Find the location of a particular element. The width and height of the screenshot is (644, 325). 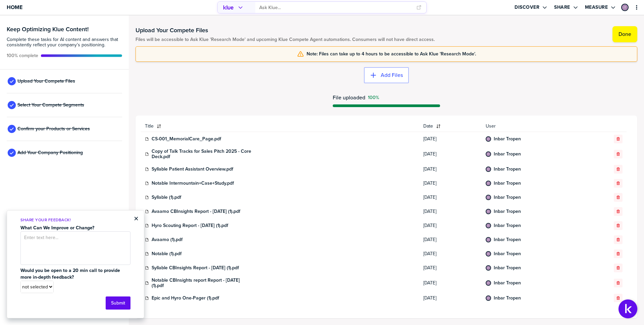

span: User is located at coordinates (534, 126).